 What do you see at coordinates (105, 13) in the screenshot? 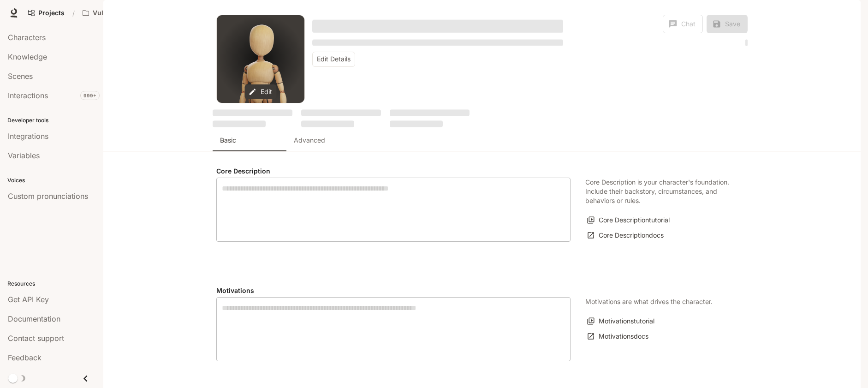
I see `p: Vulpera` at bounding box center [105, 13].